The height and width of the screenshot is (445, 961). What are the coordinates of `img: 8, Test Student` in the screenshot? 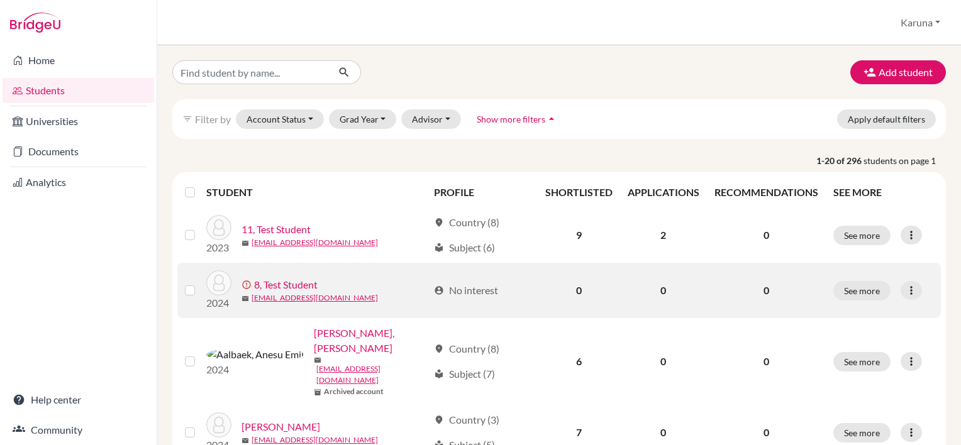 It's located at (219, 283).